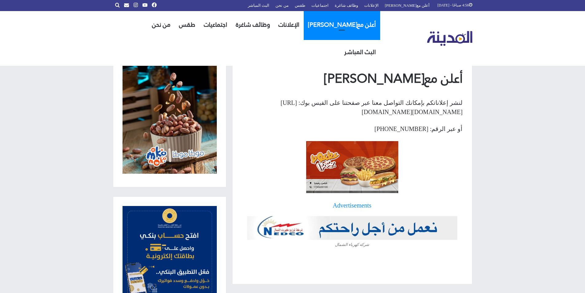  I want to click on img: شركة كهرباء الشمال, so click(352, 228).